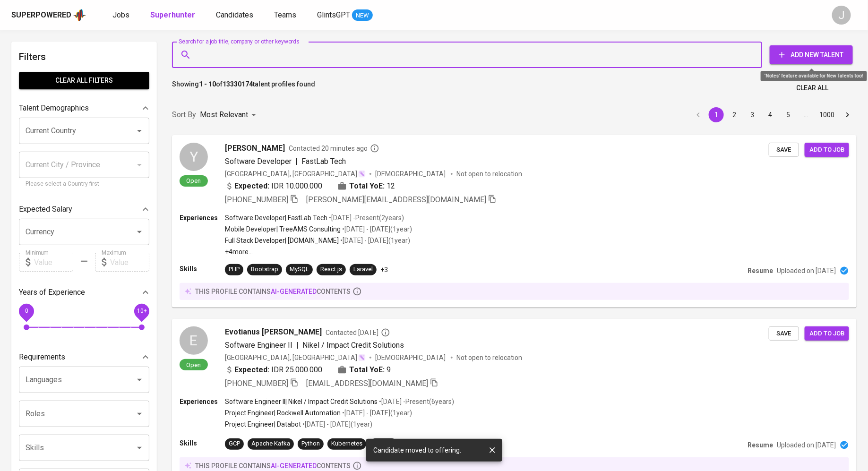  What do you see at coordinates (319, 252) in the screenshot?
I see `p: +4 more ...` at bounding box center [319, 252].